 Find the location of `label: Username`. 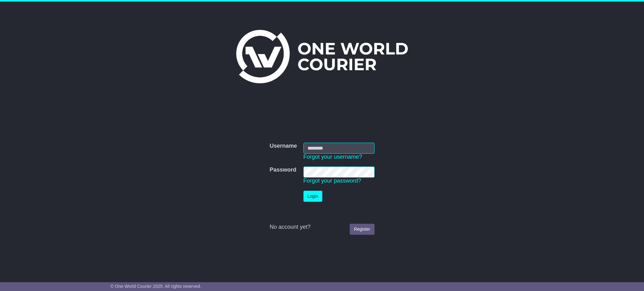

label: Username is located at coordinates (283, 146).